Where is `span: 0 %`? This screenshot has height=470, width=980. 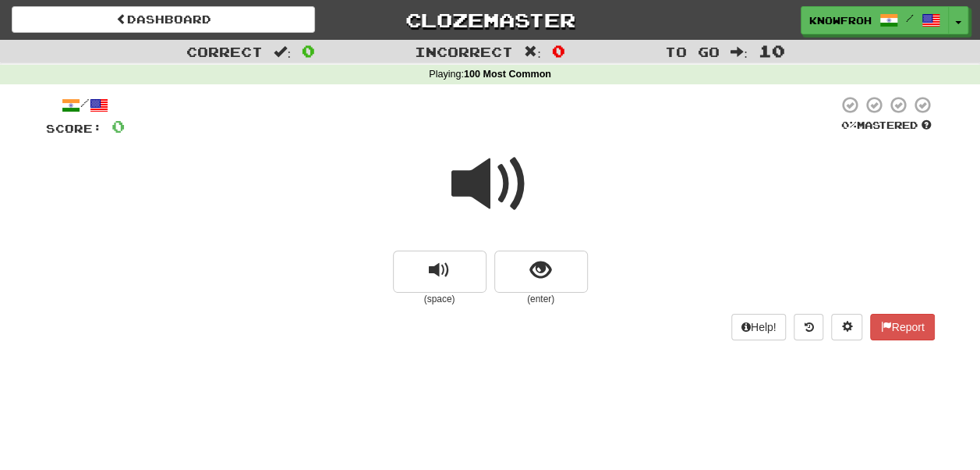 span: 0 % is located at coordinates (849, 125).